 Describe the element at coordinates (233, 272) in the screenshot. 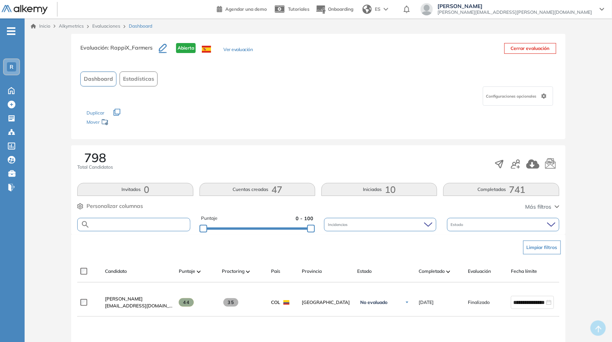

I see `span: Proctoring` at that location.